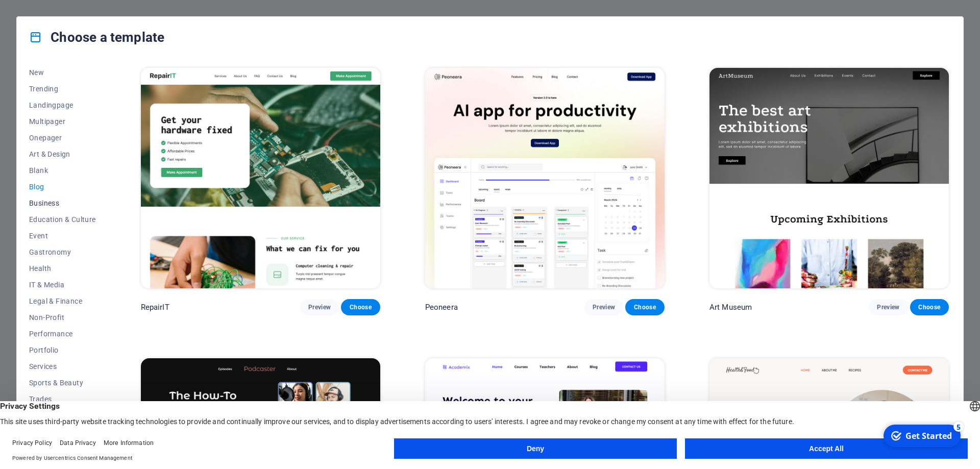 The height and width of the screenshot is (469, 980). What do you see at coordinates (62, 122) in the screenshot?
I see `span: Multipager` at bounding box center [62, 122].